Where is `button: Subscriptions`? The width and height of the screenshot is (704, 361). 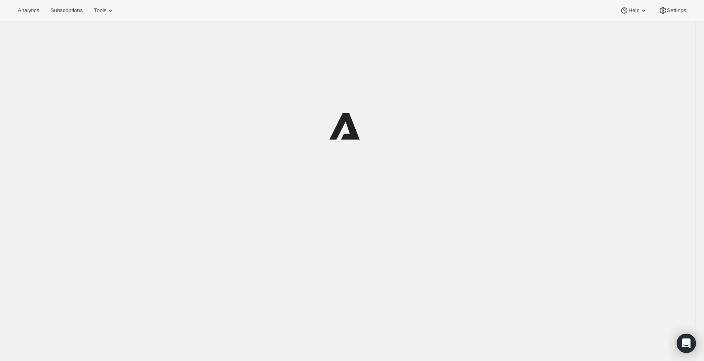
button: Subscriptions is located at coordinates (66, 10).